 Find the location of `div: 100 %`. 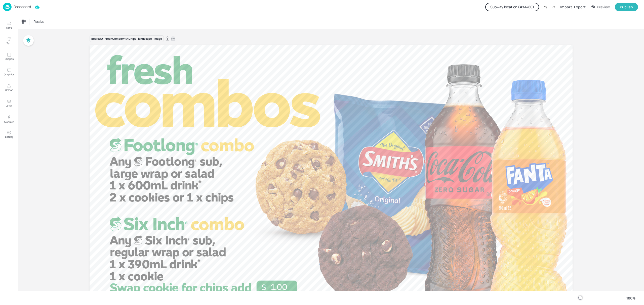

div: 100 % is located at coordinates (631, 298).